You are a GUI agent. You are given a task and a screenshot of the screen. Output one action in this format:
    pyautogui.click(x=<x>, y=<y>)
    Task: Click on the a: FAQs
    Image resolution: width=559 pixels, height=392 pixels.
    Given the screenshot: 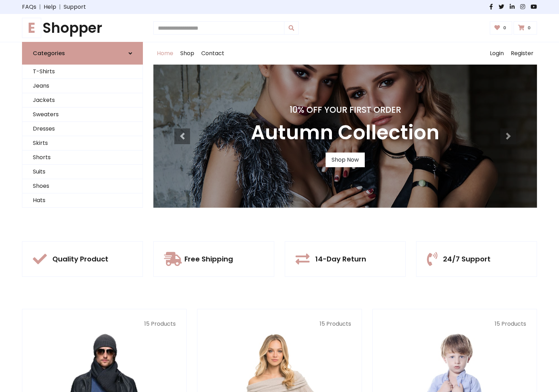 What is the action you would take?
    pyautogui.click(x=29, y=7)
    